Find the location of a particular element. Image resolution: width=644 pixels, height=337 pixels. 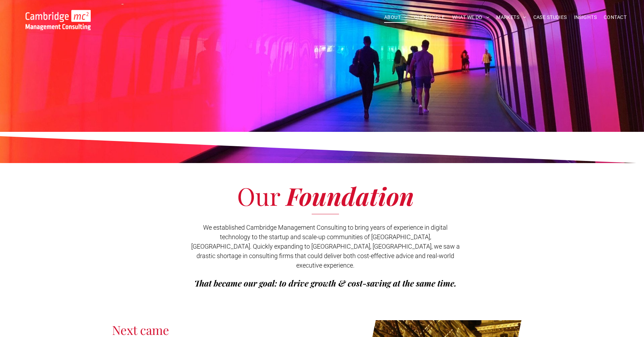

a: ABOUT is located at coordinates (396, 17).